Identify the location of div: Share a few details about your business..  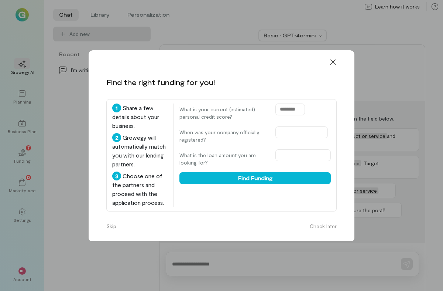
(140, 117).